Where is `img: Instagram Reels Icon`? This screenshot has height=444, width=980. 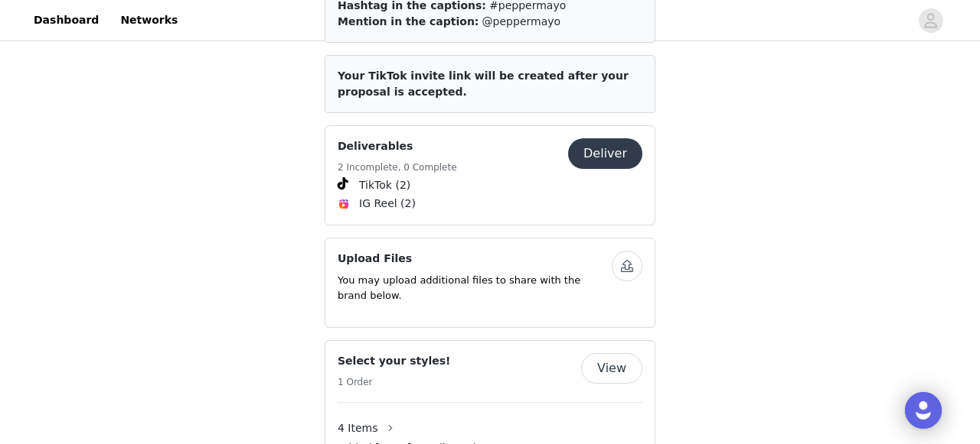 img: Instagram Reels Icon is located at coordinates (344, 204).